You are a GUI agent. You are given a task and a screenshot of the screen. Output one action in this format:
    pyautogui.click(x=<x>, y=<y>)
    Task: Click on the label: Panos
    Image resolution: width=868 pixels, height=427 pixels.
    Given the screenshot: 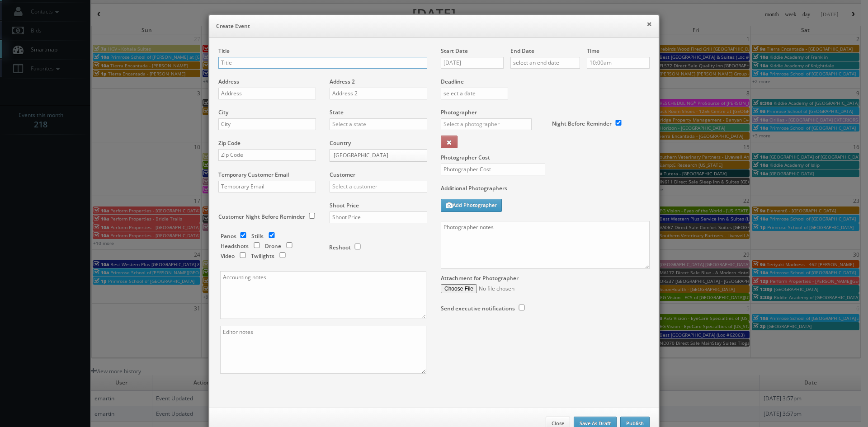 What is the action you would take?
    pyautogui.click(x=228, y=236)
    